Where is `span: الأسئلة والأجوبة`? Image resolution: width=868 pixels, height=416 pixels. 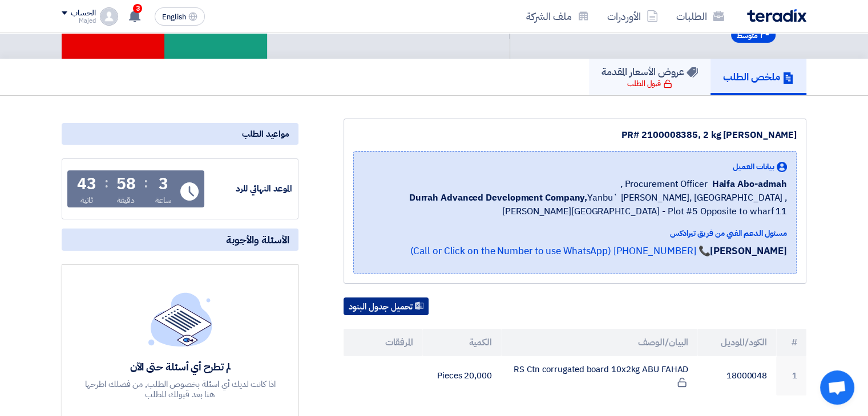
span: الأسئلة والأجوبة is located at coordinates (258, 240).